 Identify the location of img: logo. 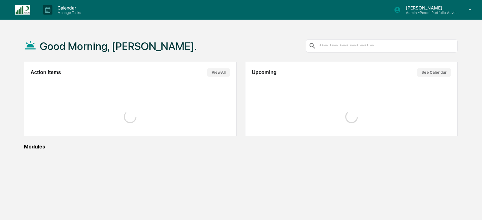
(23, 10).